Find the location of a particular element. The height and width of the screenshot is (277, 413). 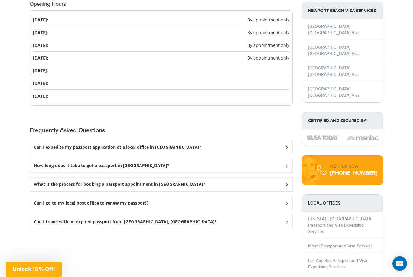

strong: Certified and Secured by is located at coordinates (343, 121).